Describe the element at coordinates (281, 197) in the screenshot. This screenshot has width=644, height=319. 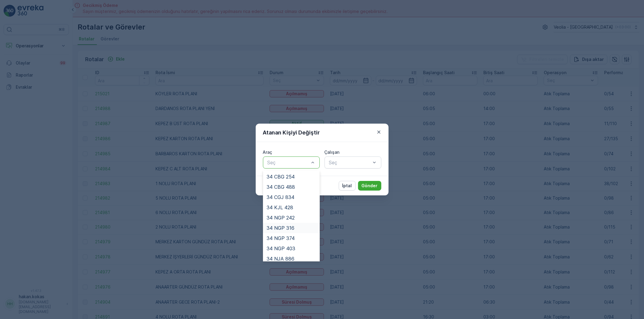
I see `span: 34 CGJ 834` at that location.